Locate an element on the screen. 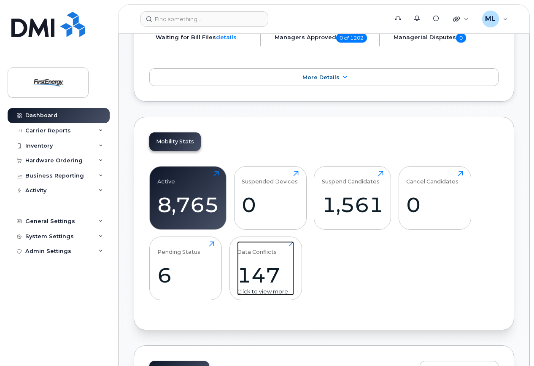 Image resolution: width=534 pixels, height=366 pixels. div: 147 is located at coordinates (265, 275).